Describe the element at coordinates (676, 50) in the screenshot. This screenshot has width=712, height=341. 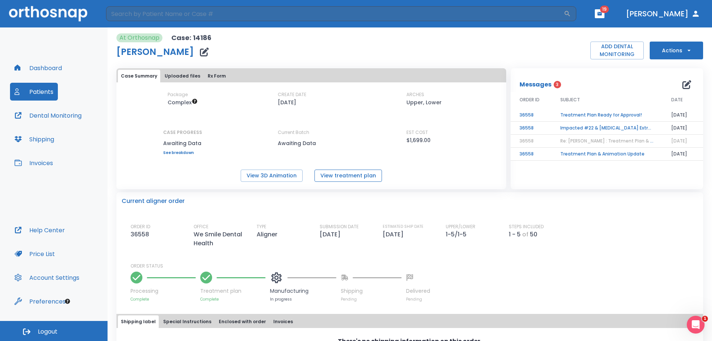
I see `button: Actions` at that location.